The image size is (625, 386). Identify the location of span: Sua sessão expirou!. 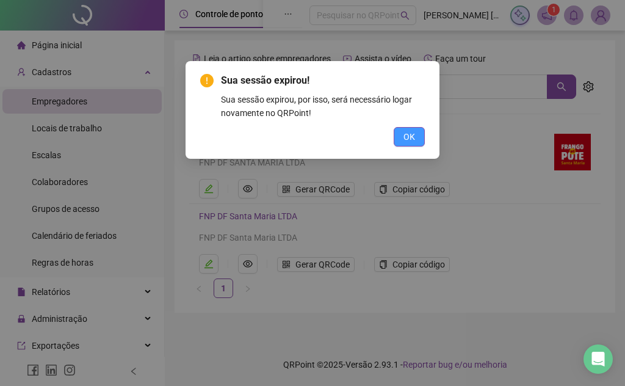
(265, 80).